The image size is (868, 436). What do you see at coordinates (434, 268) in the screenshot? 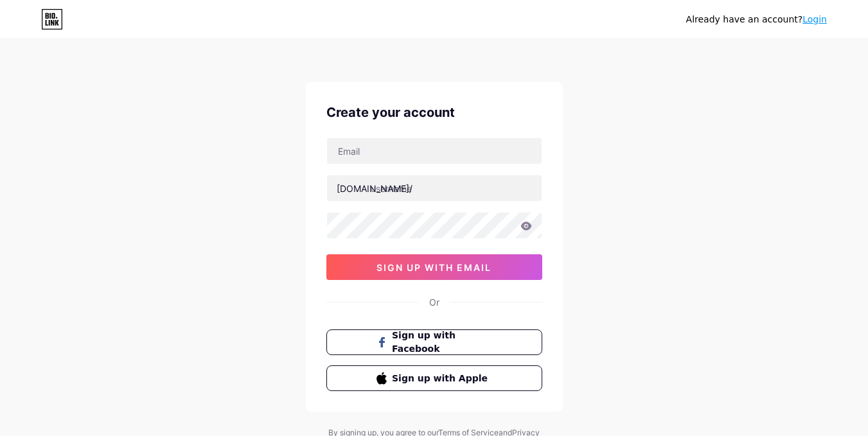
I see `button: sign up with email` at bounding box center [434, 268].